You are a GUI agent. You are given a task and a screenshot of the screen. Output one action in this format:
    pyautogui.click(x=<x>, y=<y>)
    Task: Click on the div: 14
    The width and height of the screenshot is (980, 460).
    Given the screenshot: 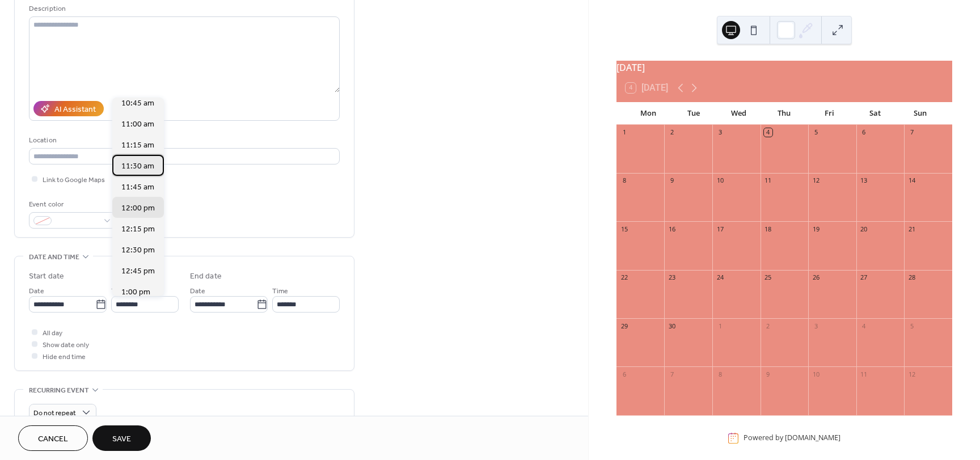 What is the action you would take?
    pyautogui.click(x=912, y=181)
    